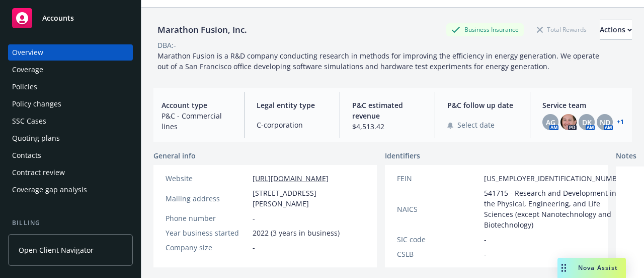  Describe the element at coordinates (587, 122) in the screenshot. I see `span: DK` at that location.